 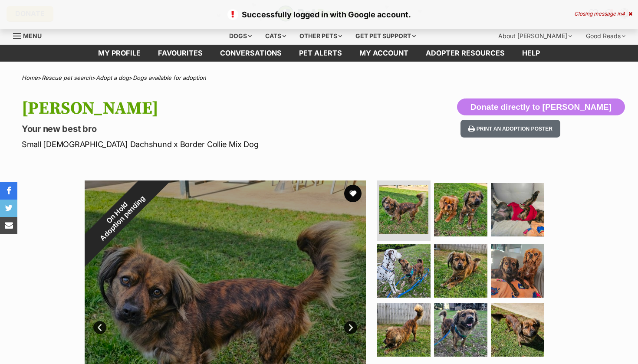 I want to click on a: Adopt a dog, so click(x=113, y=78).